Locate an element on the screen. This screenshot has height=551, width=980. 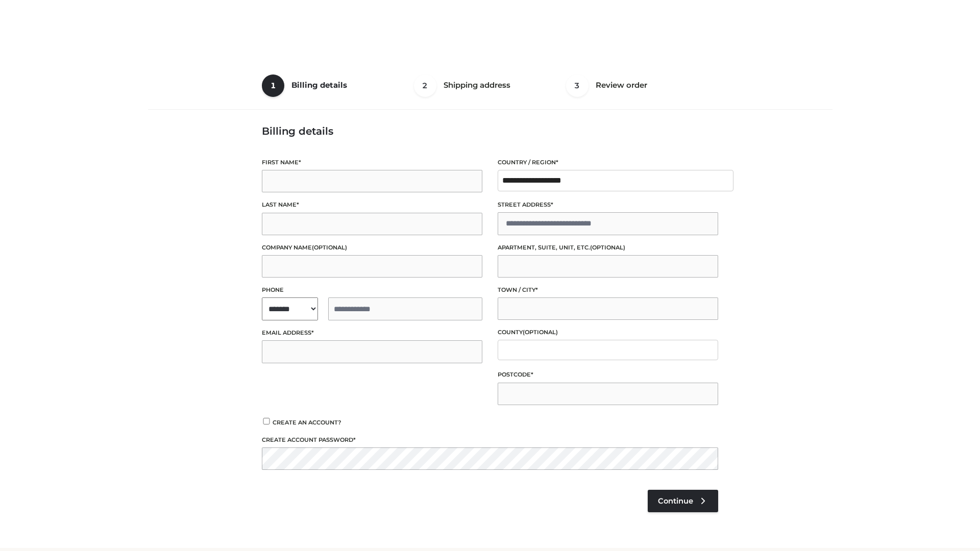
label: Apartment, suite, unit, etc. is located at coordinates (608, 248).